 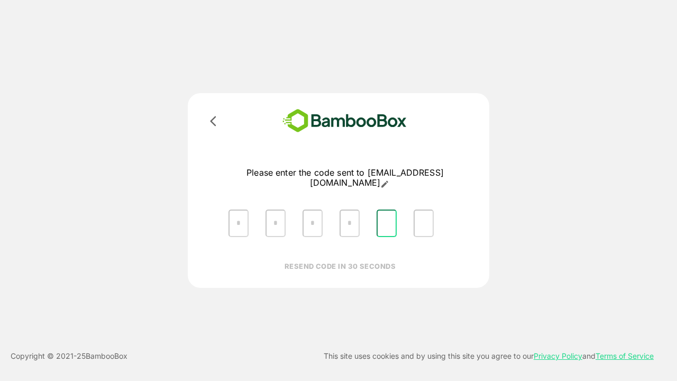 I want to click on input: Please enter OTP character 1, so click(x=239, y=223).